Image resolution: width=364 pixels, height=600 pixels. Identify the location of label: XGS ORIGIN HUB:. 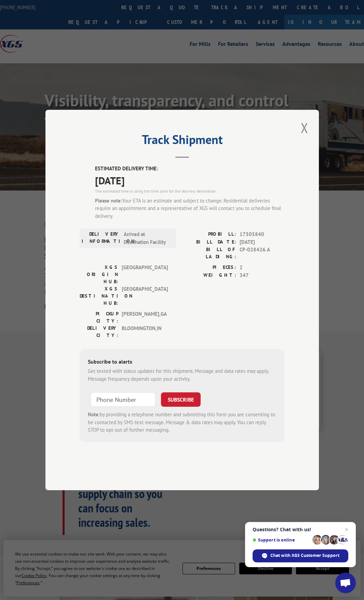
(99, 275).